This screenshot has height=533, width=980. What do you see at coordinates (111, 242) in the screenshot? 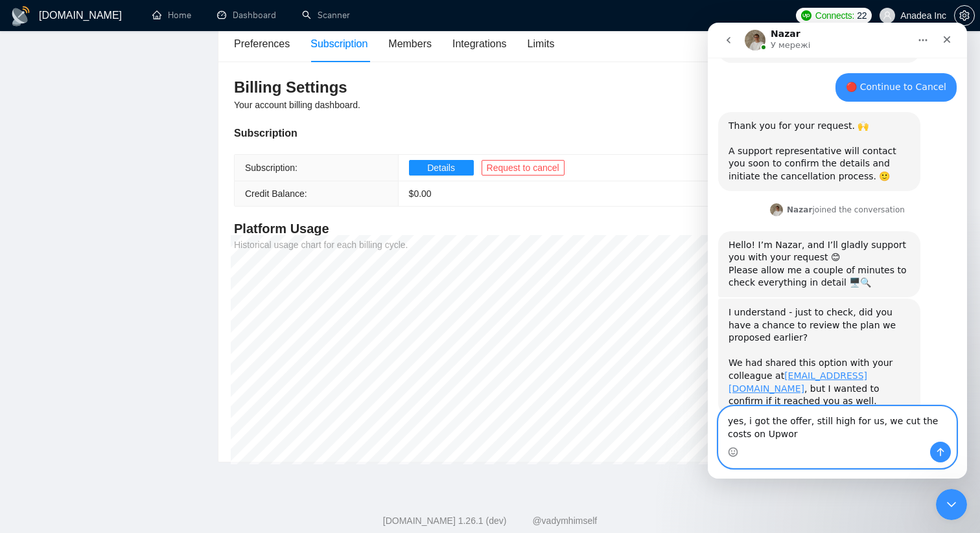
I see `div: Hello! I’m Nazar, and I’ll gladly support you with your request 😊Please allow me a couple of minu...` at bounding box center [111, 242].